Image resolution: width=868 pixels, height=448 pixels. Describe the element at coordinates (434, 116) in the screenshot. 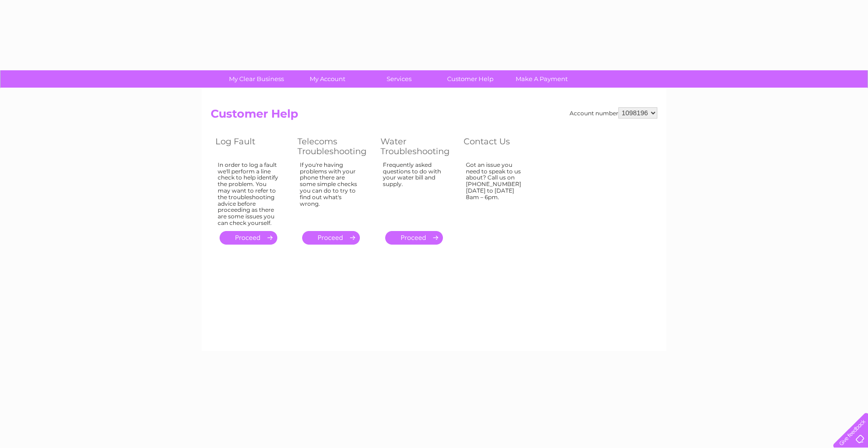

I see `h2: Customer Help` at that location.